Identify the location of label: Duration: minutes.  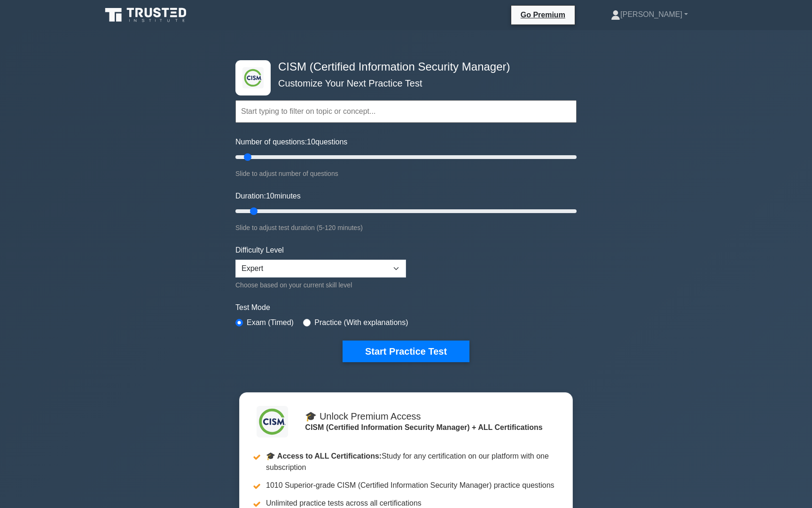
(268, 196).